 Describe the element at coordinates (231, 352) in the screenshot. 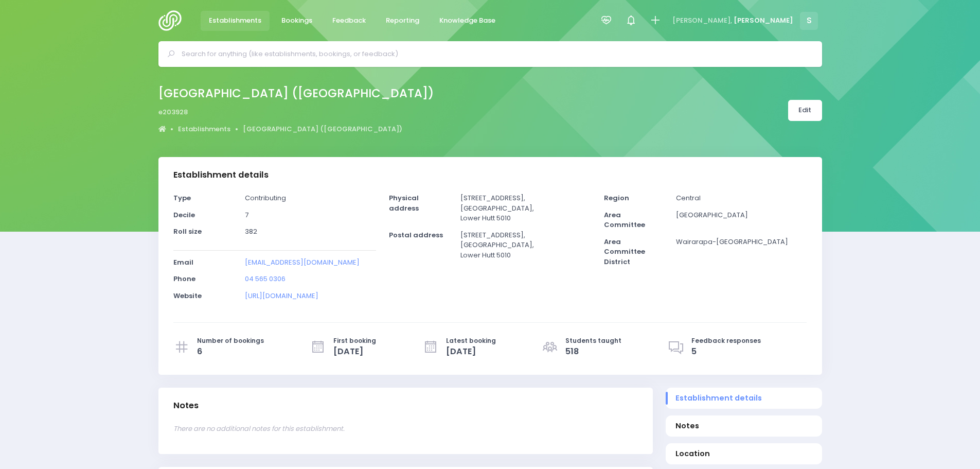

I see `span: 6` at that location.